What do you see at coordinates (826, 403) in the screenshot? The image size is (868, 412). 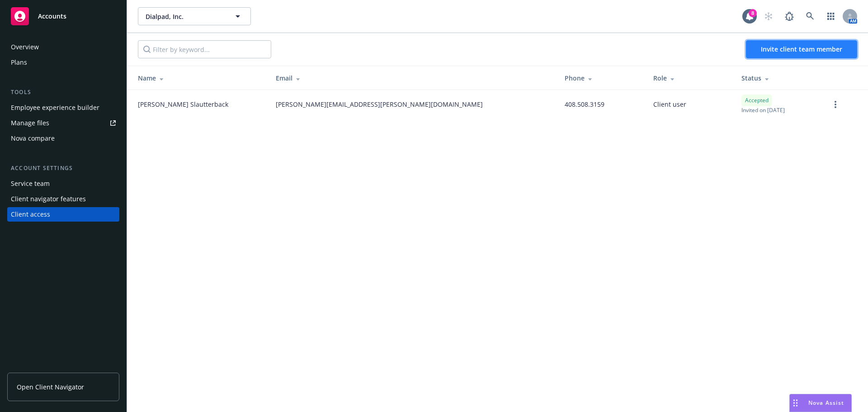 I see `span: Nova Assist` at bounding box center [826, 403].